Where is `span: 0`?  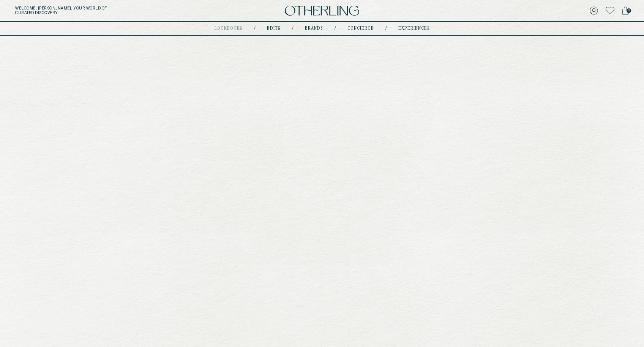 span: 0 is located at coordinates (629, 11).